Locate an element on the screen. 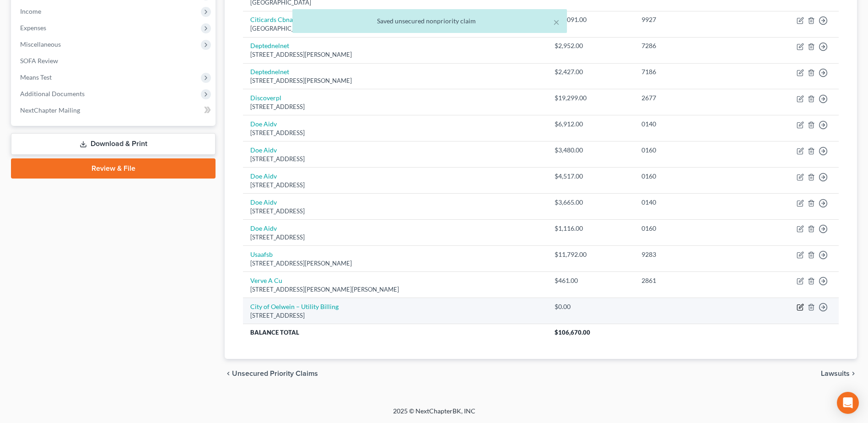 The image size is (868, 423). div: $461.00 is located at coordinates (591, 281).